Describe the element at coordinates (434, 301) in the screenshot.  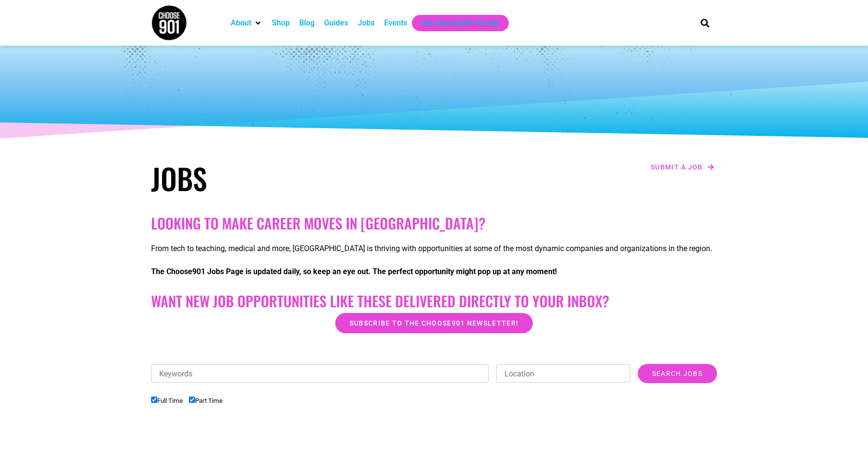
I see `h2: Want New Job Opportunities like these Delivered Directly to your Inbox?` at that location.